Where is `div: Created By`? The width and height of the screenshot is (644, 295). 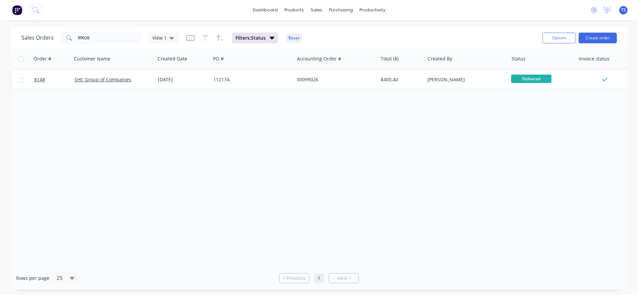
div: Created By is located at coordinates (440, 59).